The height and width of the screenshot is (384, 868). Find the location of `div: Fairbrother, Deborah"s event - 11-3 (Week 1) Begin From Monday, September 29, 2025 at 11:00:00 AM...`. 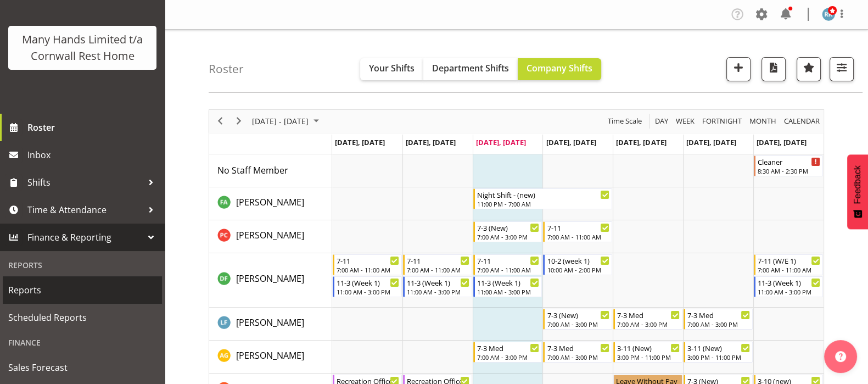

div: Fairbrother, Deborah"s event - 11-3 (Week 1) Begin From Monday, September 29, 2025 at 11:00:00 AM... is located at coordinates (367, 287).